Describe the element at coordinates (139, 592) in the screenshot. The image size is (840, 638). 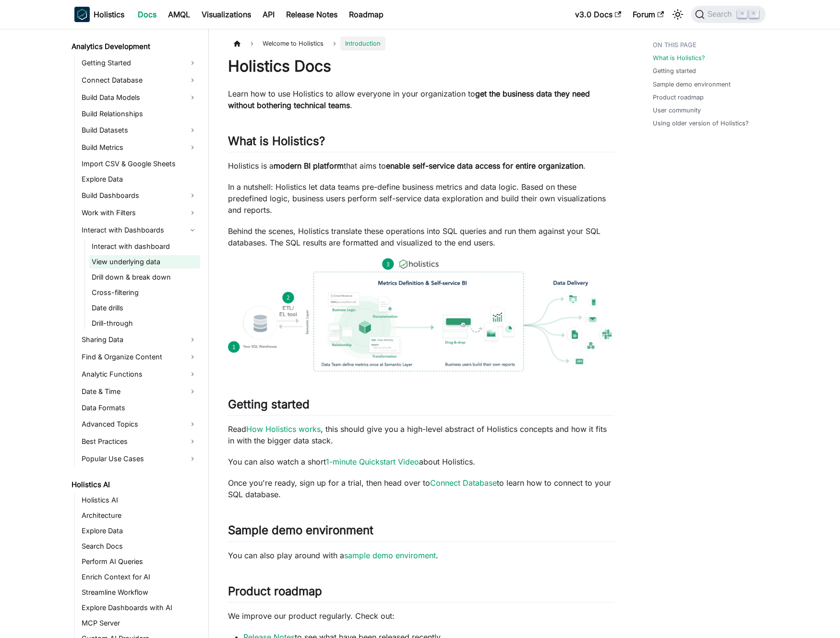
I see `a: Streamline Workflow` at that location.